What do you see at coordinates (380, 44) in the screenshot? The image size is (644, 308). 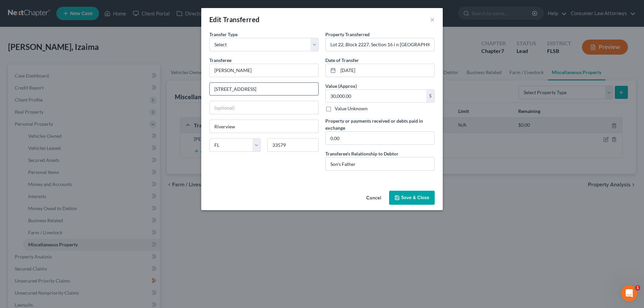 I see `input: ex. Title to 2004 Jeep Compass` at bounding box center [380, 44].